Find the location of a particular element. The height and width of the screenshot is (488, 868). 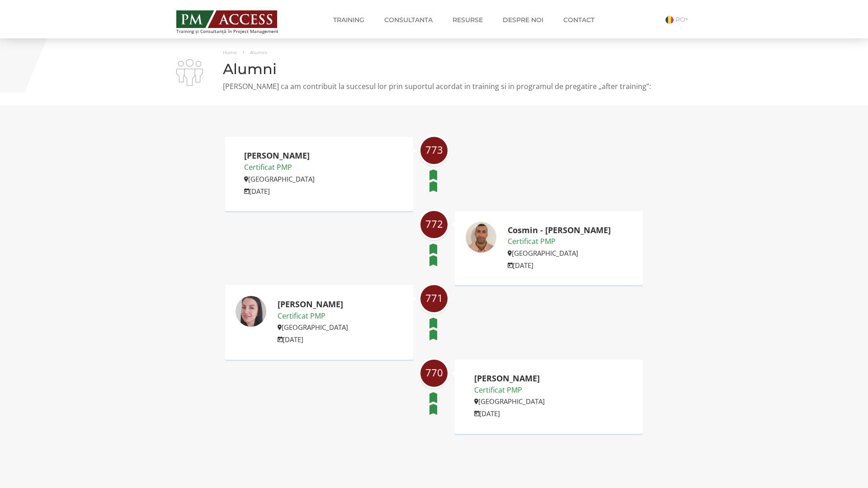

span: 770 is located at coordinates (434, 373).